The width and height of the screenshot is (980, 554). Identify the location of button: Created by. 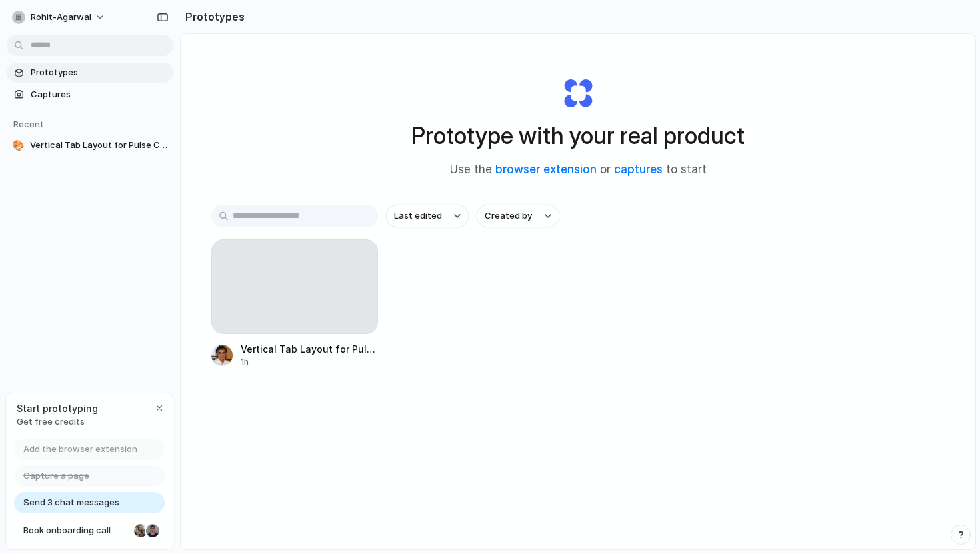
(517, 216).